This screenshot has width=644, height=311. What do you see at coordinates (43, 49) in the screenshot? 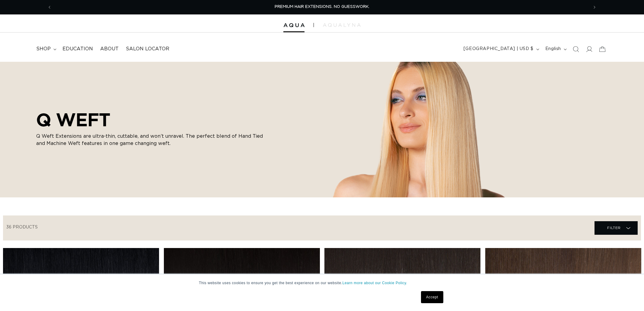
I see `span: shop` at bounding box center [43, 49].